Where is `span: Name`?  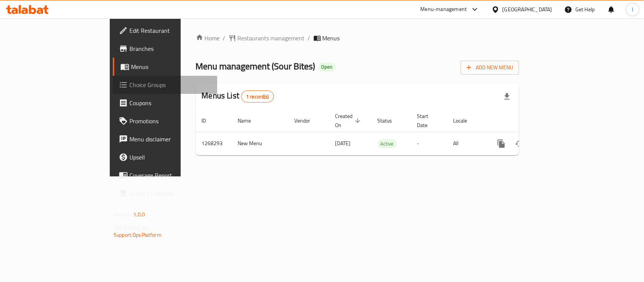
span: Name is located at coordinates (249, 121).